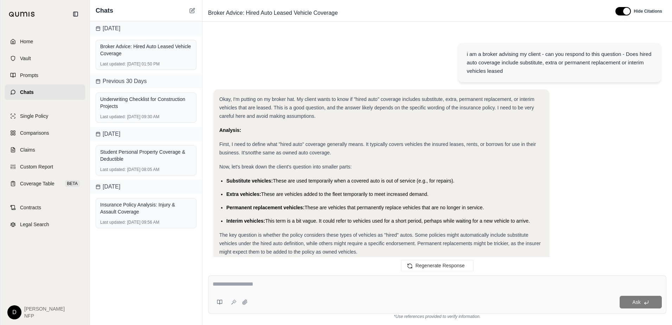 The height and width of the screenshot is (325, 672). Describe the element at coordinates (14, 312) in the screenshot. I see `div: D` at that location.